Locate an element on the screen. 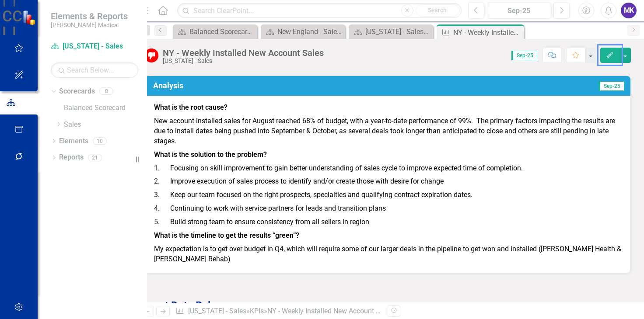 Image resolution: width=644 pixels, height=319 pixels. p: New account installed sales for August reached 68% of budget, with a year-to-date performance of ... is located at coordinates (388, 131).